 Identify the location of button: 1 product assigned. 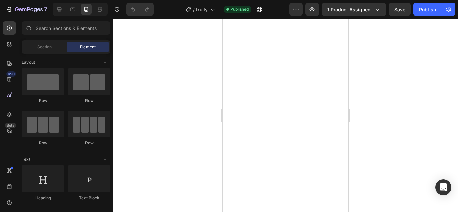
(353, 9).